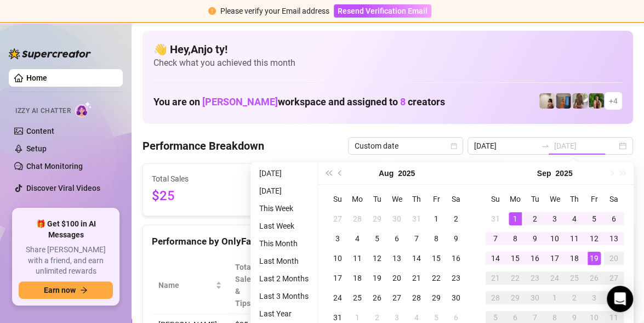  I want to click on td: 2025-09-24, so click(555, 278).